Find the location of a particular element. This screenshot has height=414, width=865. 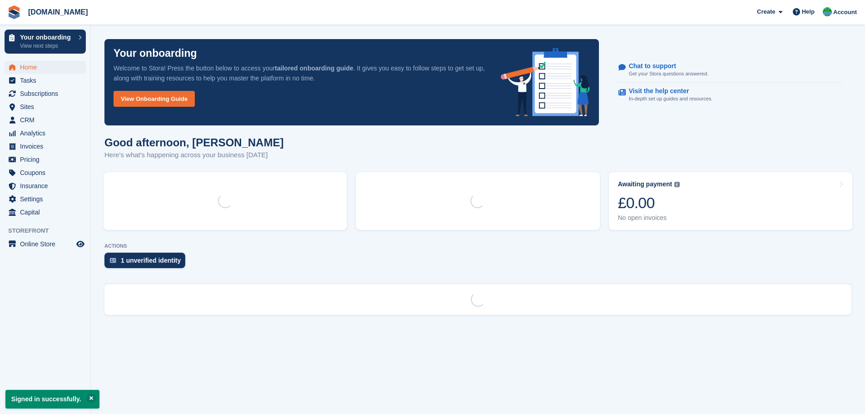

img: Mark Bignell is located at coordinates (827, 12).